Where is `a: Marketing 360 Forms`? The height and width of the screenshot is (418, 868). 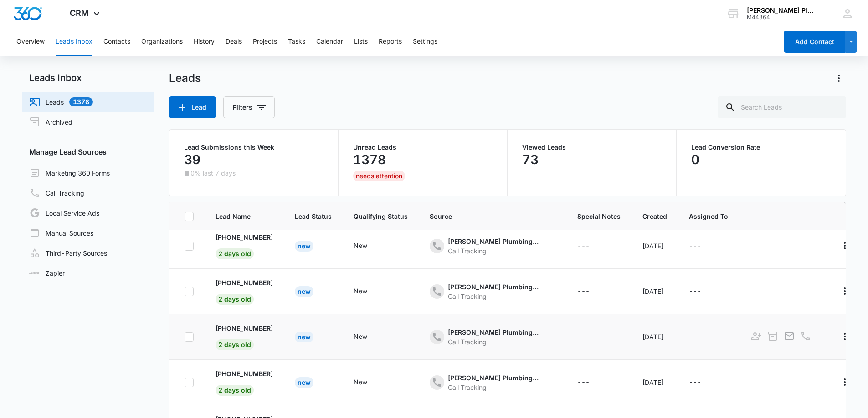 a: Marketing 360 Forms is located at coordinates (69, 173).